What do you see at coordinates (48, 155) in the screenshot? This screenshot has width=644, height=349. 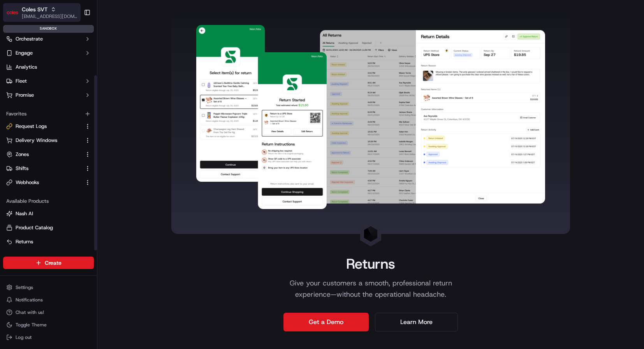 I see `button: Zones` at bounding box center [48, 155].